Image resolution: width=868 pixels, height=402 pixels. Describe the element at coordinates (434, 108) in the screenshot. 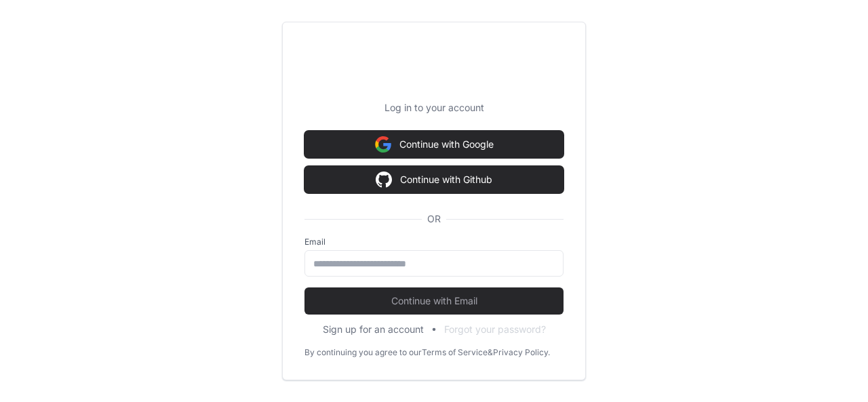

I see `p: Log in to your account` at that location.